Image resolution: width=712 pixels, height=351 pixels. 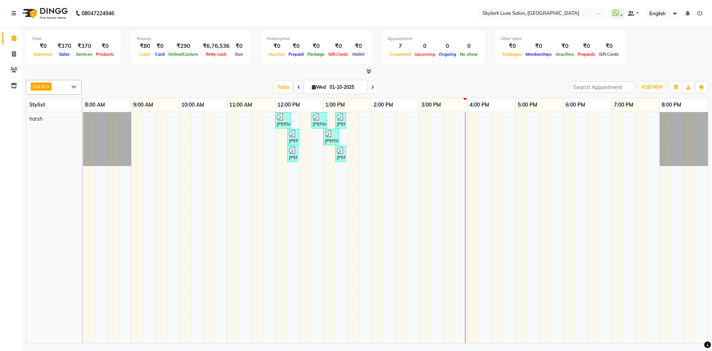 What do you see at coordinates (652, 87) in the screenshot?
I see `button: ADD NEW` at bounding box center [652, 87].